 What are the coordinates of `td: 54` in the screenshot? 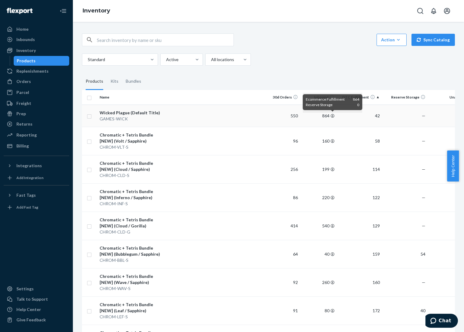 It's located at (405, 254).